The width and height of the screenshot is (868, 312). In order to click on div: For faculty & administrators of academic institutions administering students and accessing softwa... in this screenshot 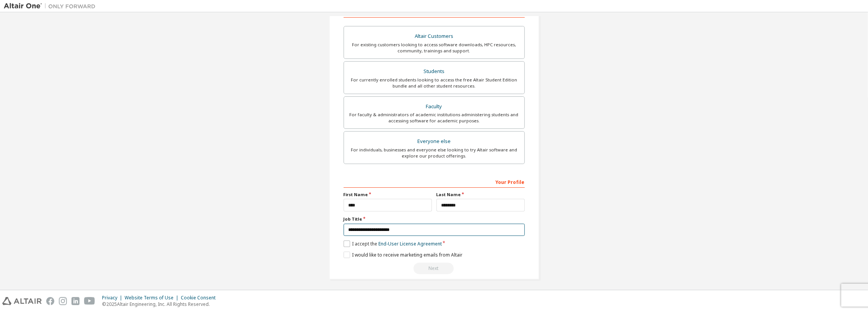, I will do `click(434, 118)`.